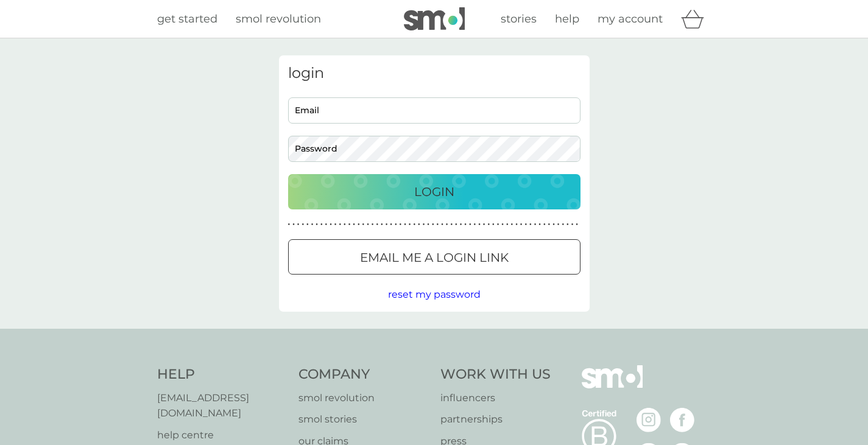 This screenshot has width=868, height=445. I want to click on a: get started, so click(187, 19).